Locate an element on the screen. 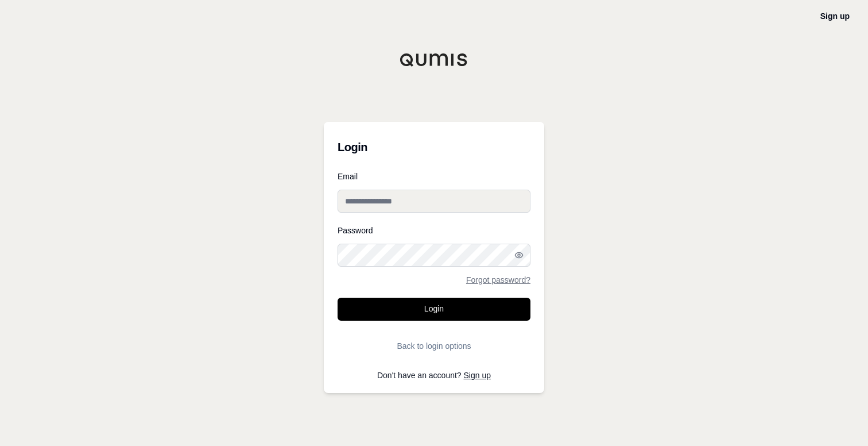 Image resolution: width=868 pixels, height=446 pixels. label: Email is located at coordinates (434, 176).